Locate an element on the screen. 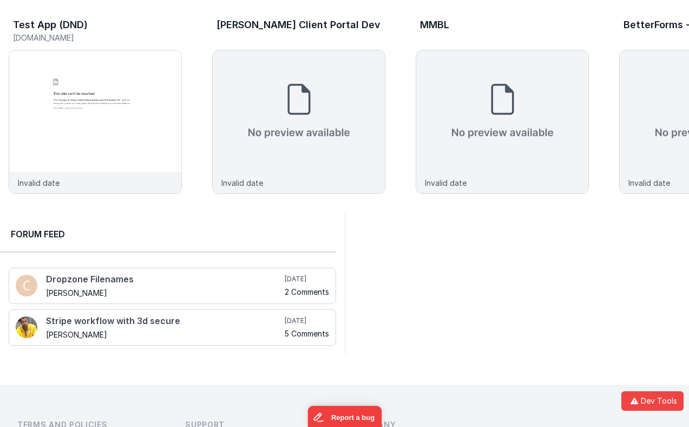  button: Dev Tools is located at coordinates (652, 401).